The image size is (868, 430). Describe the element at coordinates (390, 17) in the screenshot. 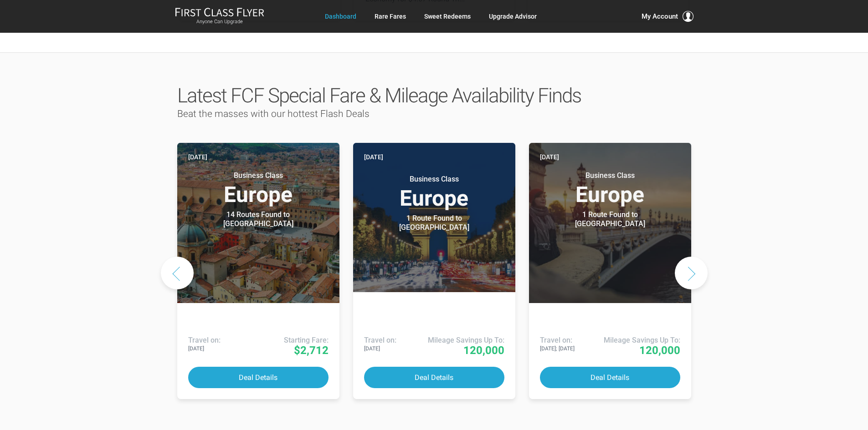

I see `a: Rare Fares` at that location.